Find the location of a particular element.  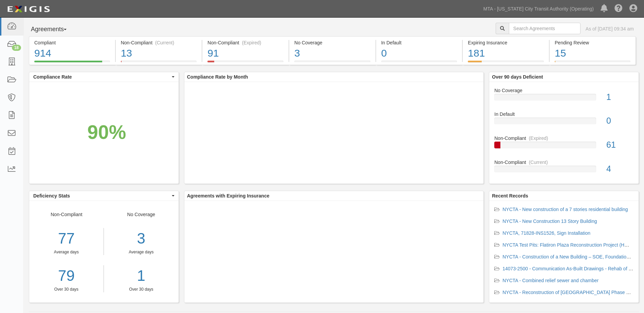

a: Expiring Insurance181 is located at coordinates (506, 63).